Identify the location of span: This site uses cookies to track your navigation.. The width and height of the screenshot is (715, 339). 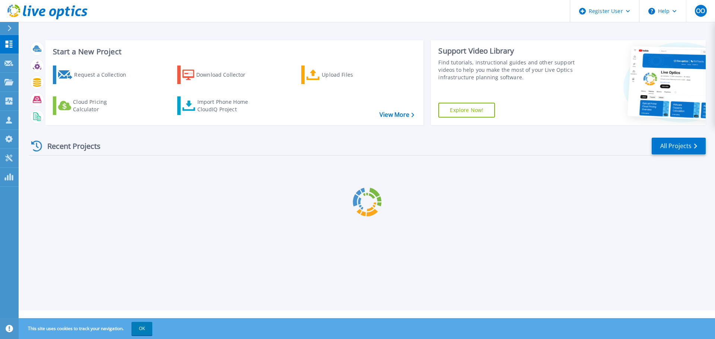
(86, 329).